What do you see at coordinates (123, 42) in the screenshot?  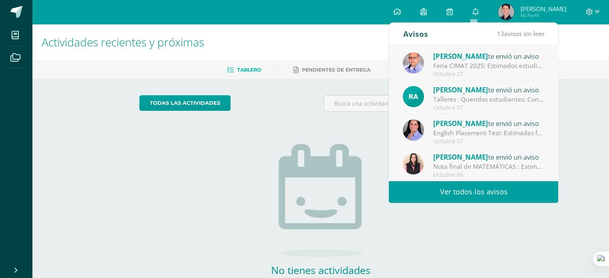 I see `span: Actividades recientes y próximas` at bounding box center [123, 42].